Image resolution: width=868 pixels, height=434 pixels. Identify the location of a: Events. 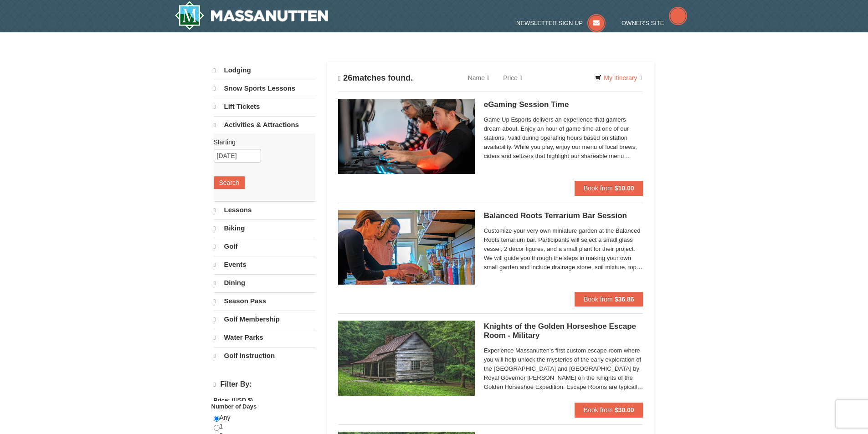
(264, 265).